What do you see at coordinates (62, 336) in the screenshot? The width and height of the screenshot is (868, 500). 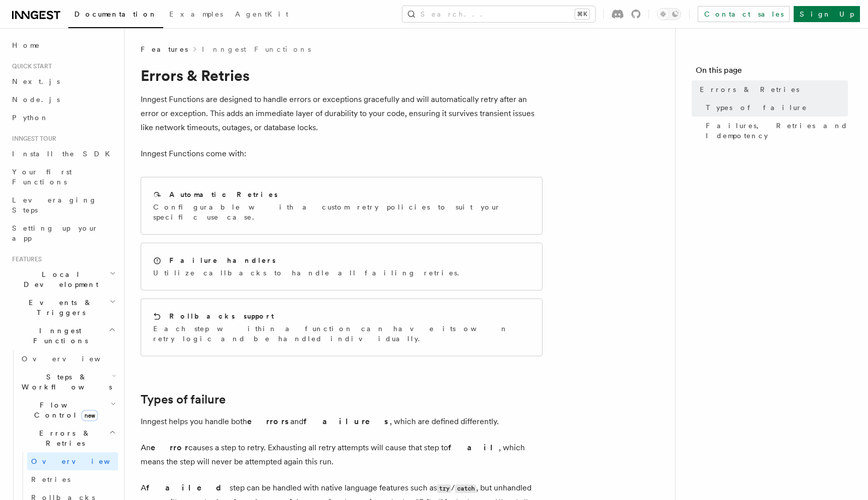 I see `button: Inngest Functions` at bounding box center [62, 336].